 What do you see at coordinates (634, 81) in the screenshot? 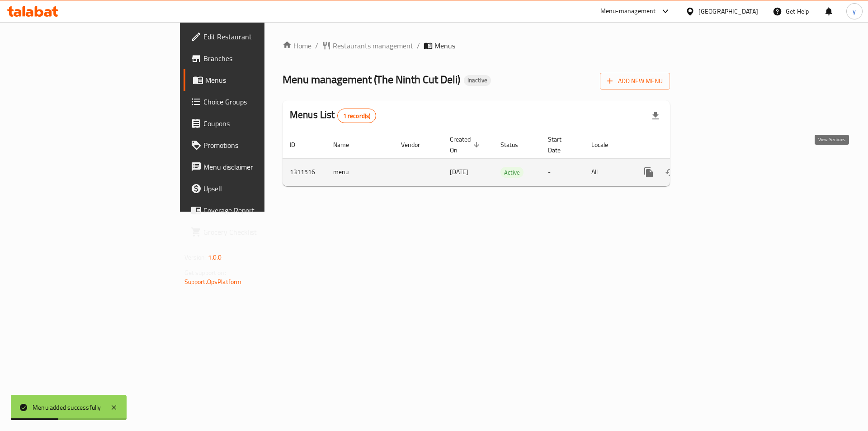
I see `button: Add New Menu` at bounding box center [634, 81].